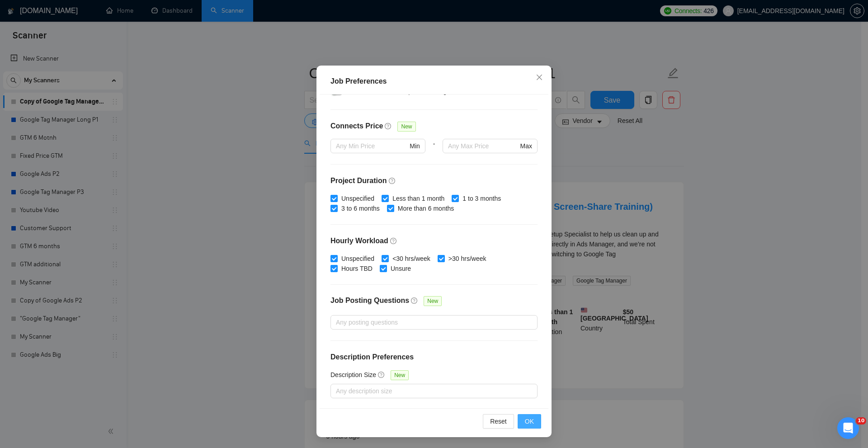 This screenshot has width=868, height=448. Describe the element at coordinates (481, 198) in the screenshot. I see `span: 1 to 3 months` at that location.